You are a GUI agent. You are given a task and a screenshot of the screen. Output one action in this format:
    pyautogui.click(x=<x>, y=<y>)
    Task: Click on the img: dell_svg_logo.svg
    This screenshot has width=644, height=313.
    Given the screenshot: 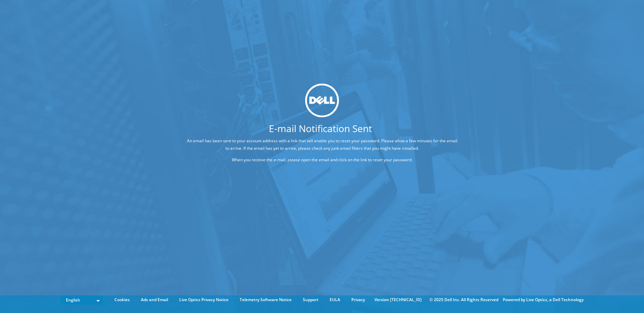 What is the action you would take?
    pyautogui.click(x=322, y=100)
    